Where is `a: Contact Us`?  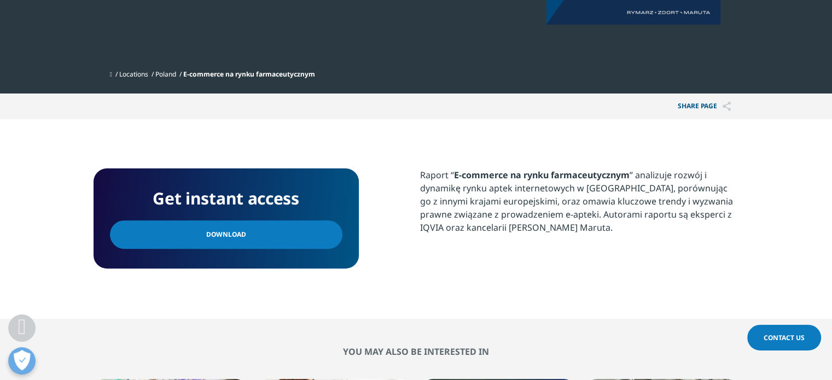 a: Contact Us is located at coordinates (784, 337).